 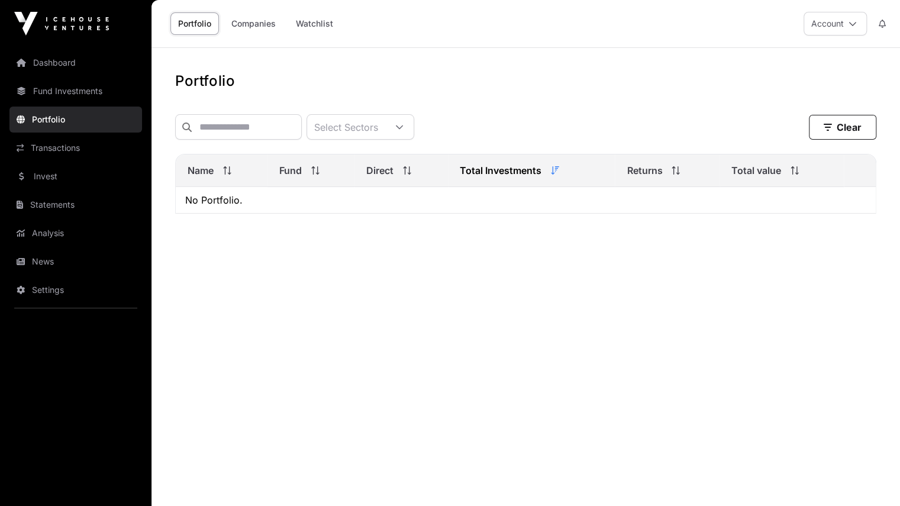 I want to click on a: Fund Investments, so click(x=76, y=91).